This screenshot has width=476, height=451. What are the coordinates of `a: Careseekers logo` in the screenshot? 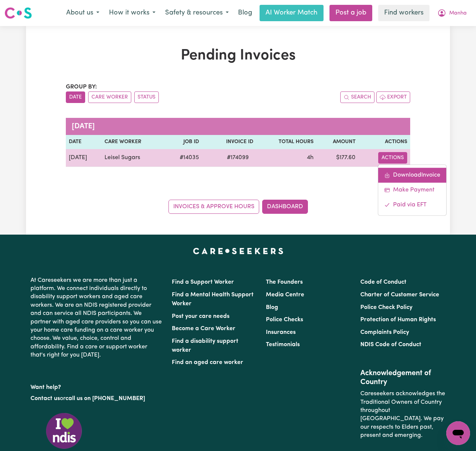 It's located at (18, 13).